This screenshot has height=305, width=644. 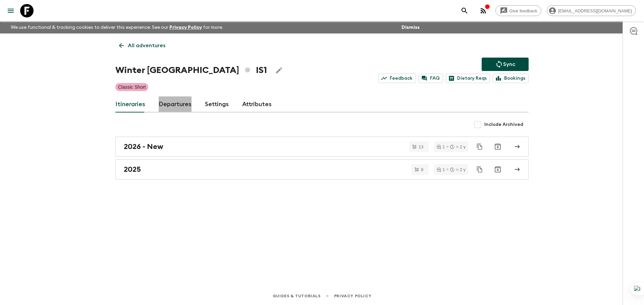 What do you see at coordinates (175, 104) in the screenshot?
I see `a: Departures` at bounding box center [175, 104].